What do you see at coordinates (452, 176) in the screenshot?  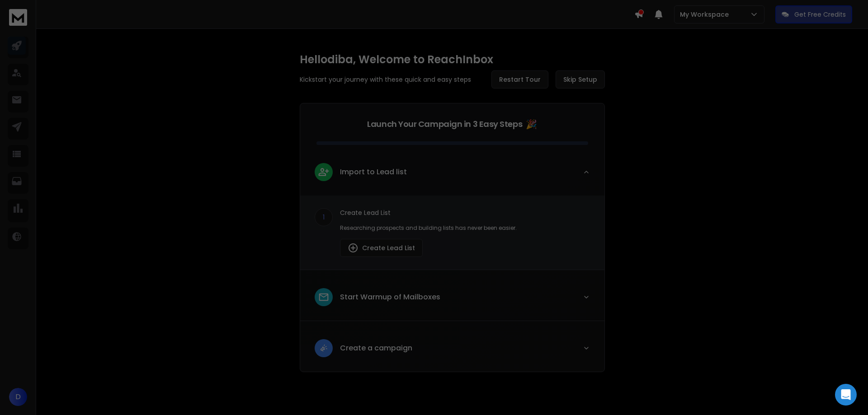 I see `button: leadImport to Lead list` at bounding box center [452, 176].